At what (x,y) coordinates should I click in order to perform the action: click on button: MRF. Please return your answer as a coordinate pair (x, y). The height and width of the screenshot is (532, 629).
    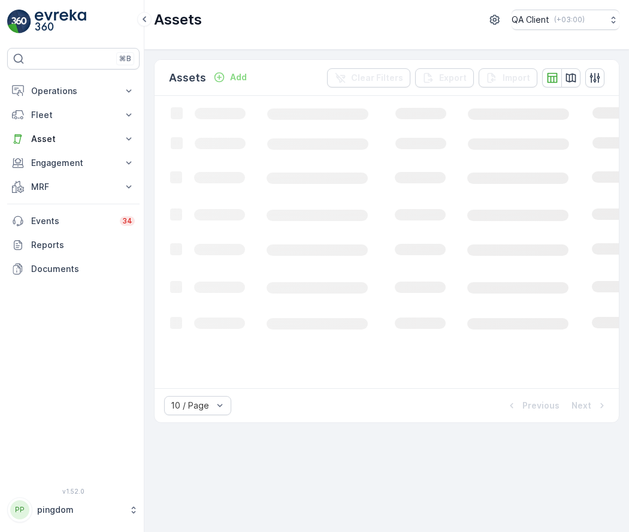
    Looking at the image, I should click on (73, 187).